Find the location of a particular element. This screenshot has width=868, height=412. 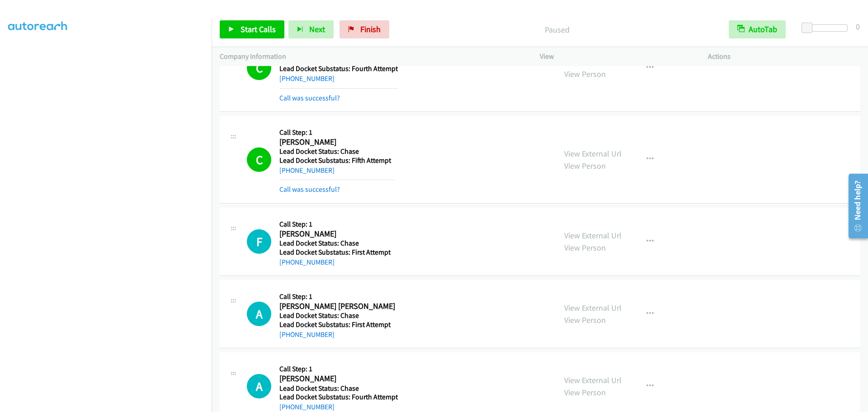

span: Start Calls is located at coordinates (258, 29).